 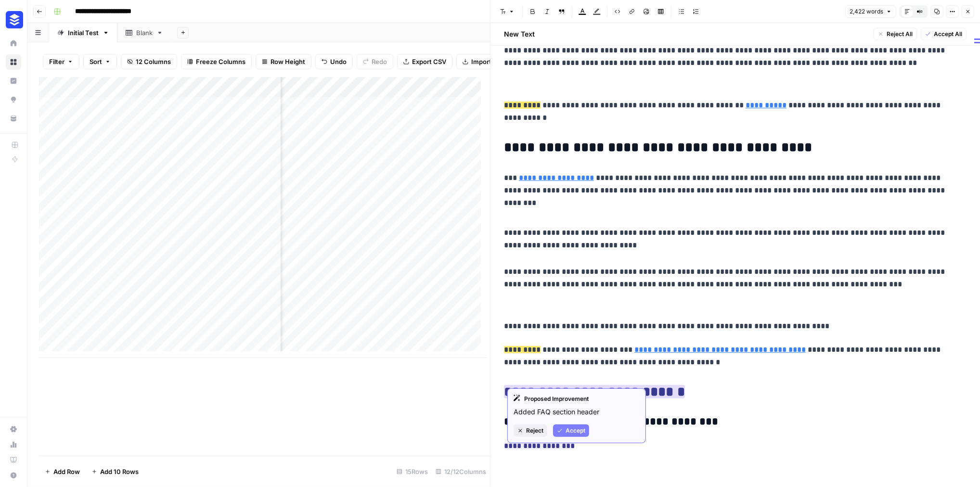 I want to click on div: 12/12 Columns, so click(x=461, y=472).